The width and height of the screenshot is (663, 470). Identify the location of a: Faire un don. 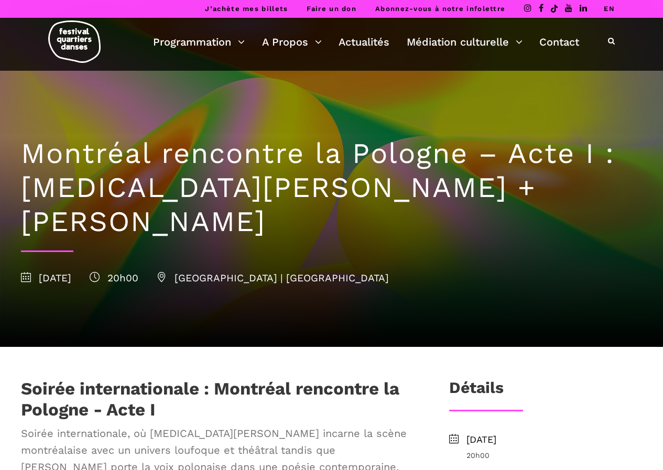
(331, 8).